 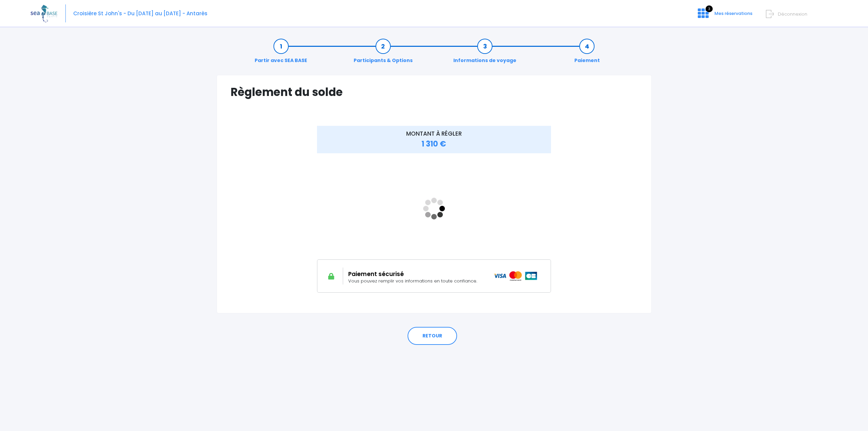 What do you see at coordinates (733, 13) in the screenshot?
I see `span: Mes réservations` at bounding box center [733, 13].